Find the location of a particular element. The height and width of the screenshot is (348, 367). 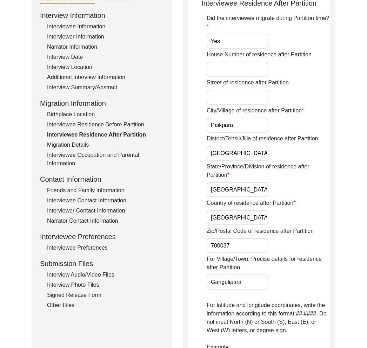

div: Interviewee Residence Before Partition is located at coordinates (105, 125).